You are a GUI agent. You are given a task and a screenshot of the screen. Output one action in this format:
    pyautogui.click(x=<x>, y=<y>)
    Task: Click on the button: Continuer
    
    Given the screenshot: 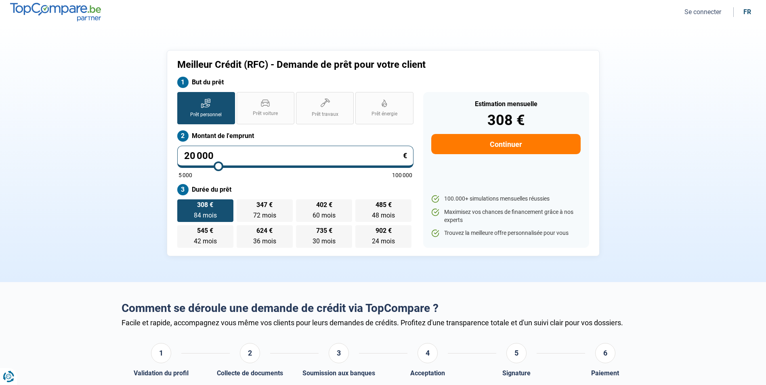 What is the action you would take?
    pyautogui.click(x=505, y=144)
    